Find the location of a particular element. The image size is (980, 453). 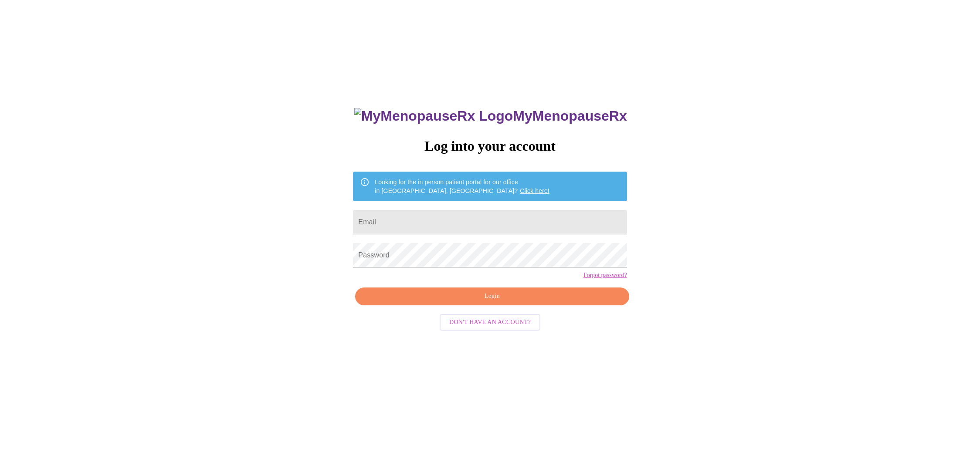

span: Don't have an account? is located at coordinates (490, 322).